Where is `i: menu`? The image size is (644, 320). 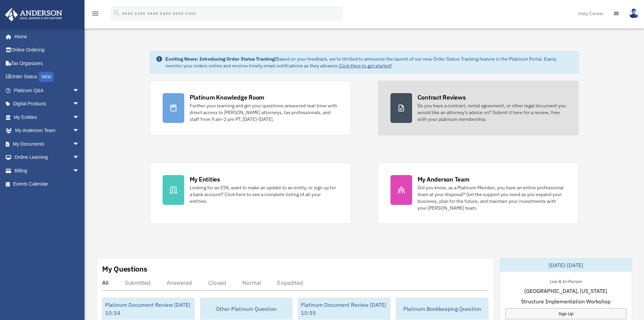 i: menu is located at coordinates (95, 13).